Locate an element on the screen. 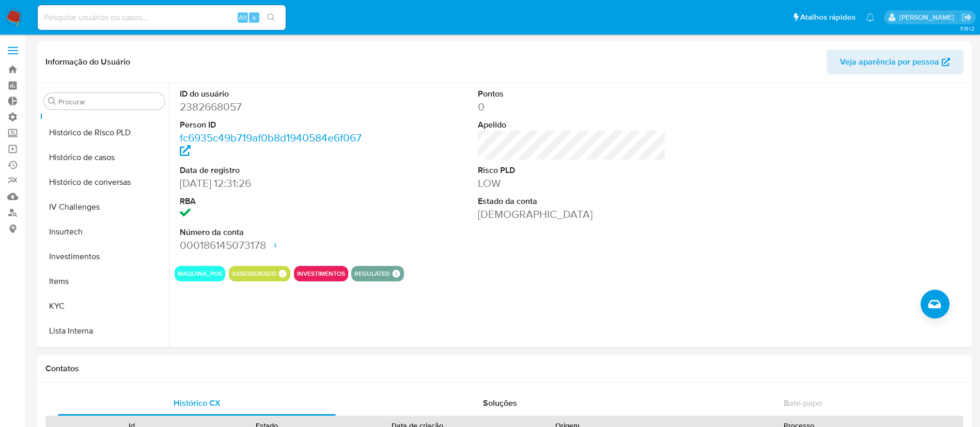 This screenshot has height=427, width=980. button: search-icon is located at coordinates (271, 17).